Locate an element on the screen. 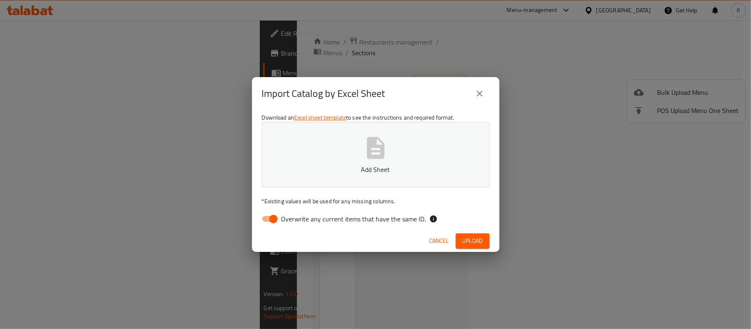  button: close is located at coordinates (480, 94).